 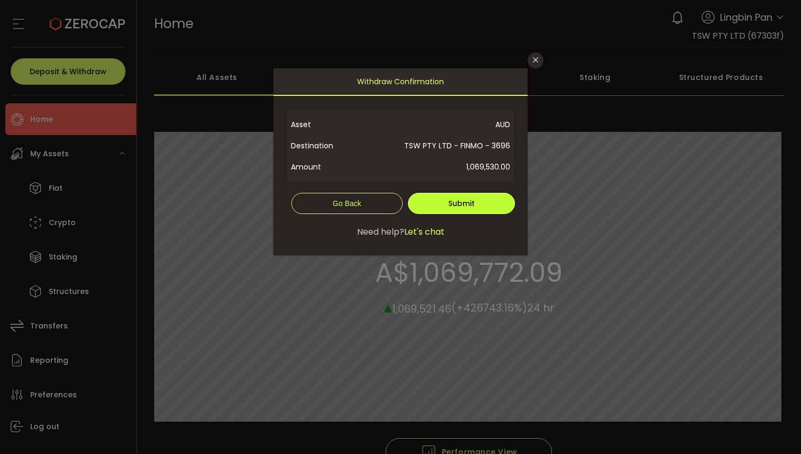 What do you see at coordinates (738, 397) in the screenshot?
I see `div: Chat Widget` at bounding box center [738, 397].